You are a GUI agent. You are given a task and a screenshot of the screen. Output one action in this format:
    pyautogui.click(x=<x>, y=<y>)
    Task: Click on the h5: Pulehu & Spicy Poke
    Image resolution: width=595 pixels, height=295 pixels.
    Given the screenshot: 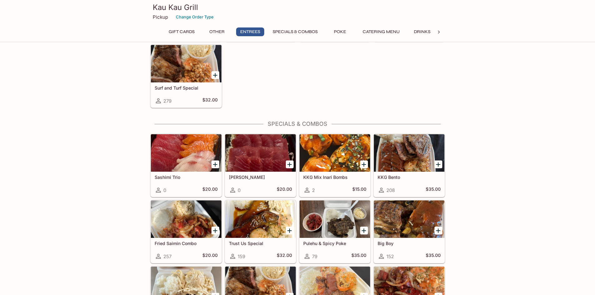 What is the action you would take?
    pyautogui.click(x=335, y=243)
    